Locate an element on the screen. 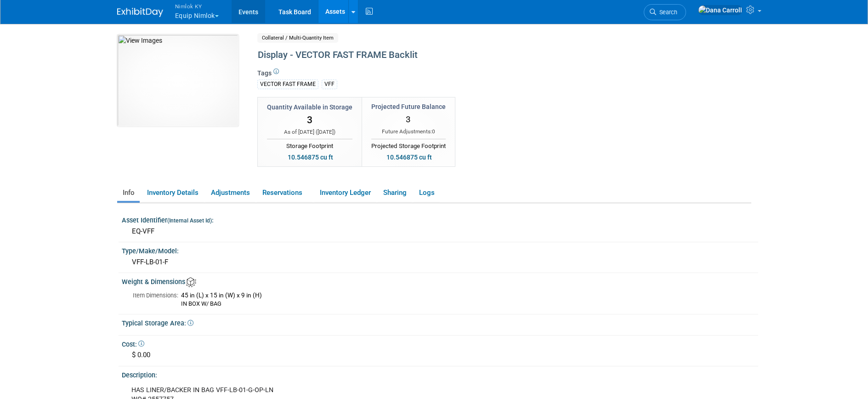  div: Future Adjustments: is located at coordinates (408, 132).